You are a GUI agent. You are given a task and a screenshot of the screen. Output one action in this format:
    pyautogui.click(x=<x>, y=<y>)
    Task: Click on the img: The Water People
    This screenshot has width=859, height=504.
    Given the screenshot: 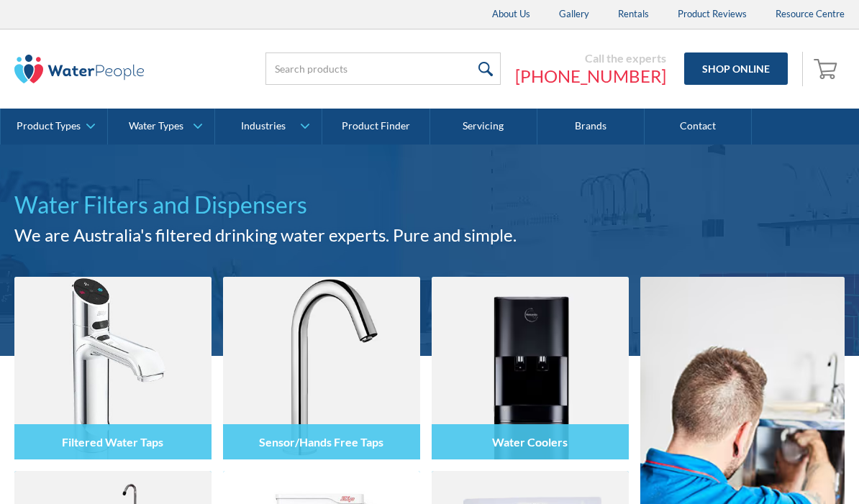 What is the action you would take?
    pyautogui.click(x=79, y=69)
    